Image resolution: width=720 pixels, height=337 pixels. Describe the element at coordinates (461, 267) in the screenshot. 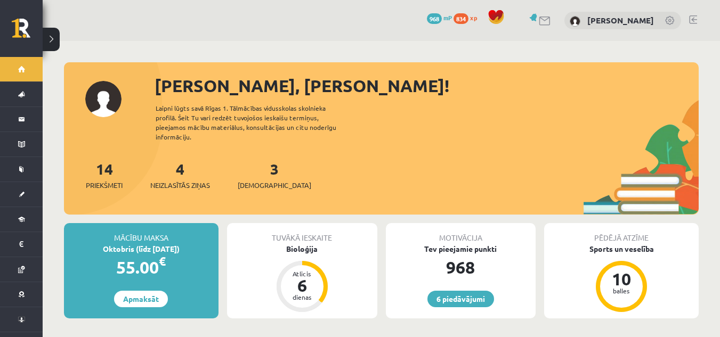

I see `div: 968` at that location.